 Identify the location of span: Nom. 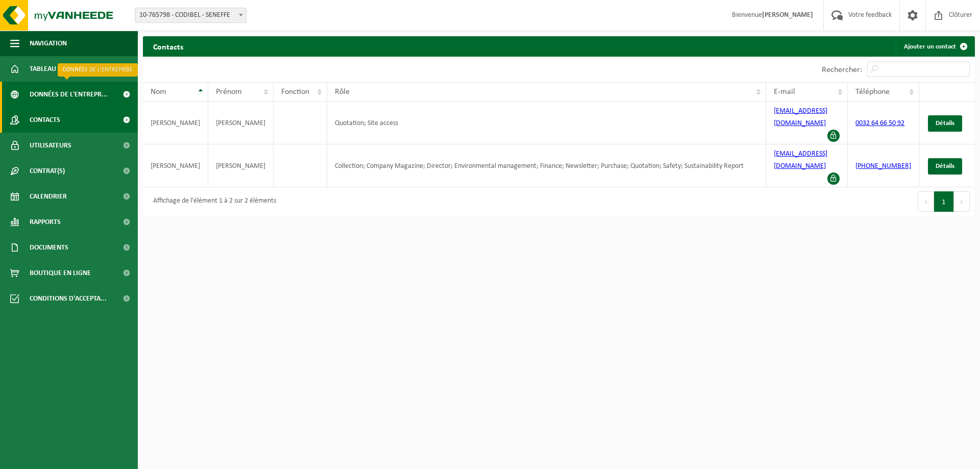
(158, 92).